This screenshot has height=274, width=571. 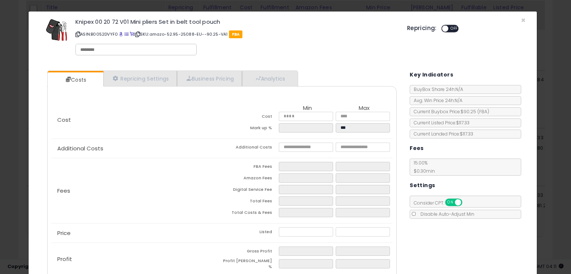 I want to click on p: Additional Costs, so click(x=136, y=149).